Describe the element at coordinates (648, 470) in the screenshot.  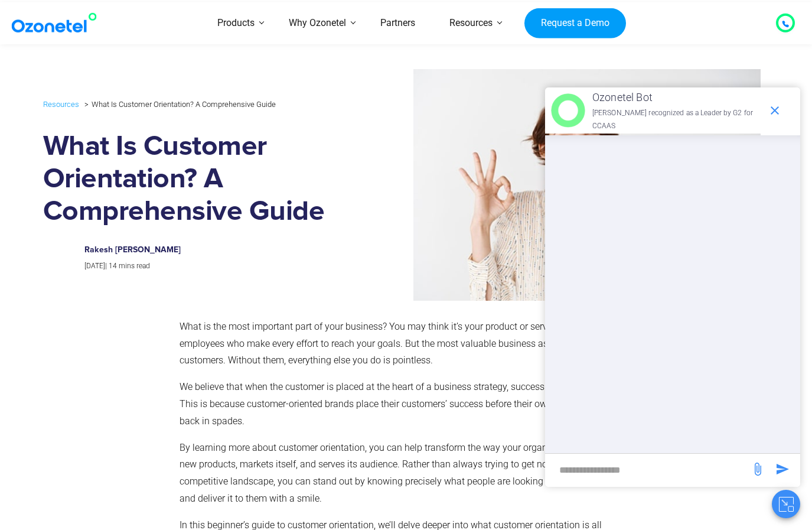
I see `div: new-msg-input` at that location.